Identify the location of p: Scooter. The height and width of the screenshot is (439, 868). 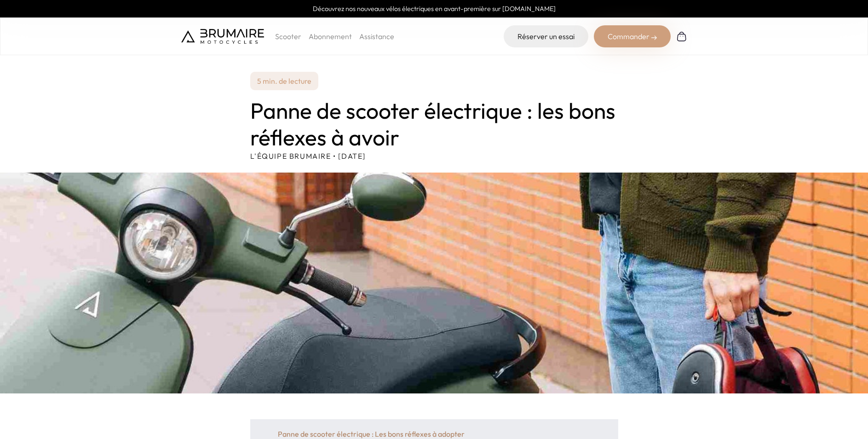
(288, 36).